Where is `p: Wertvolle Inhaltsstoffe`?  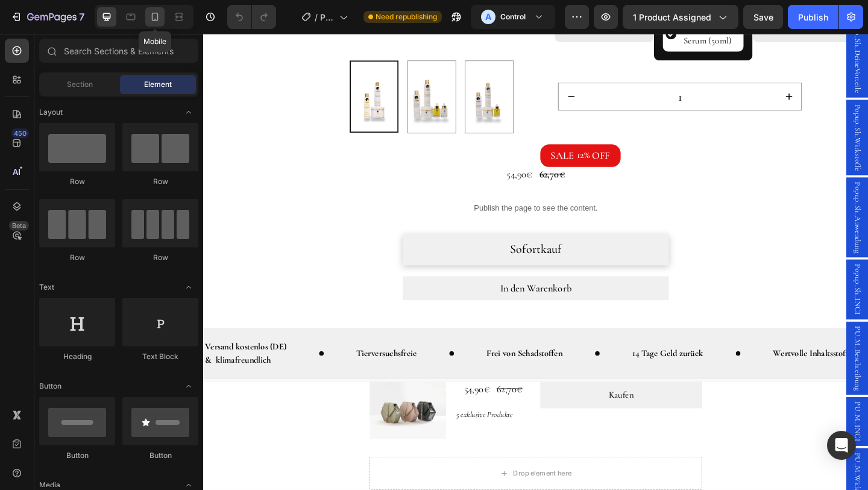 p: Wertvolle Inhaltsstoffe is located at coordinates (662, 348).